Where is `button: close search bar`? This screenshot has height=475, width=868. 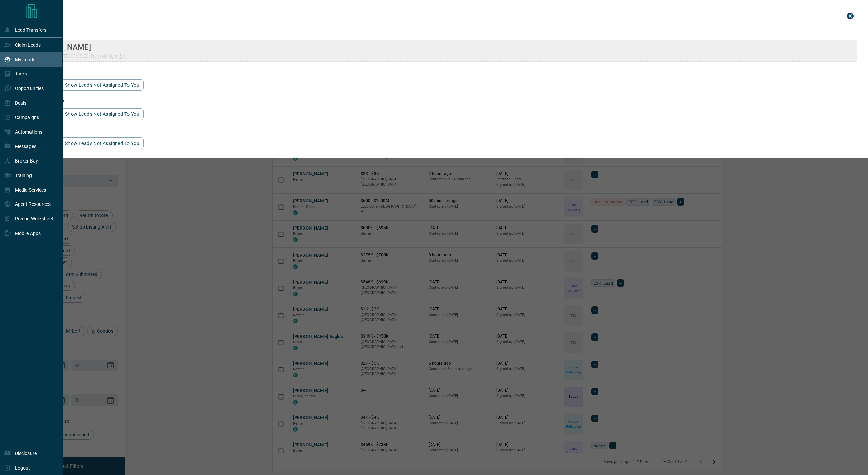 button: close search bar is located at coordinates (850, 16).